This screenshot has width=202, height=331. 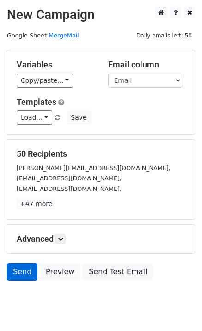 I want to click on a: MergeMail, so click(x=64, y=35).